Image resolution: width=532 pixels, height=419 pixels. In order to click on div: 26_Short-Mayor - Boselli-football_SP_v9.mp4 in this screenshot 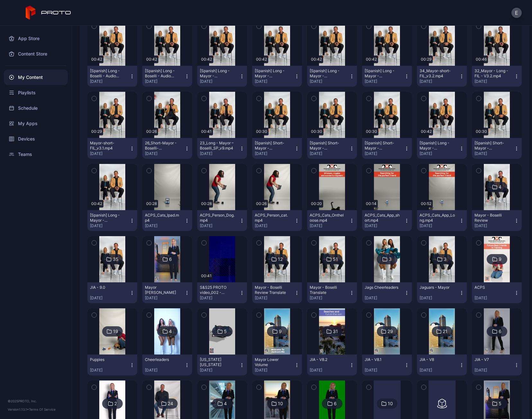, I will do `click(163, 146)`.